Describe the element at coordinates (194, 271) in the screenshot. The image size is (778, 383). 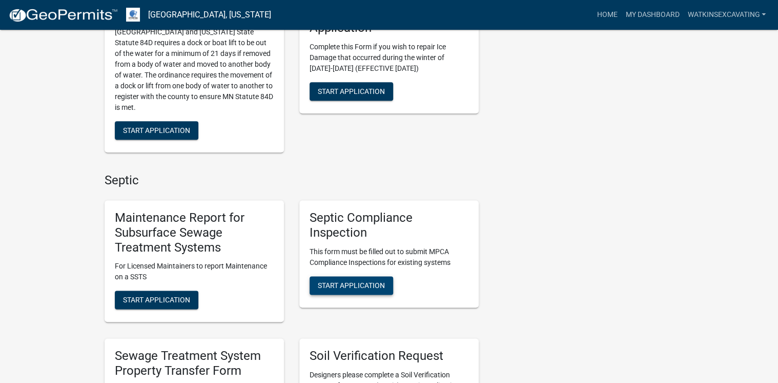
I see `p: For Licensed Maintainers to report Maintenance on a SSTS` at that location.